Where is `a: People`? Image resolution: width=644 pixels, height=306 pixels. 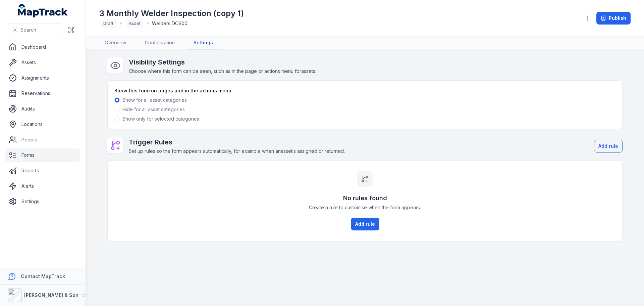 a: People is located at coordinates (43, 140).